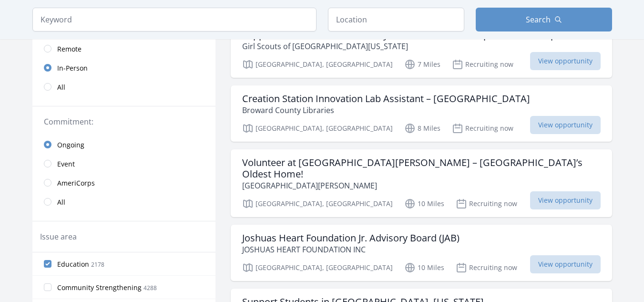 This screenshot has height=302, width=644. I want to click on a: Support Girls in Your Community – Volunteer as a Troop Leader or Helper Girl Scouts of [GEOGRAPHI..., so click(421, 50).